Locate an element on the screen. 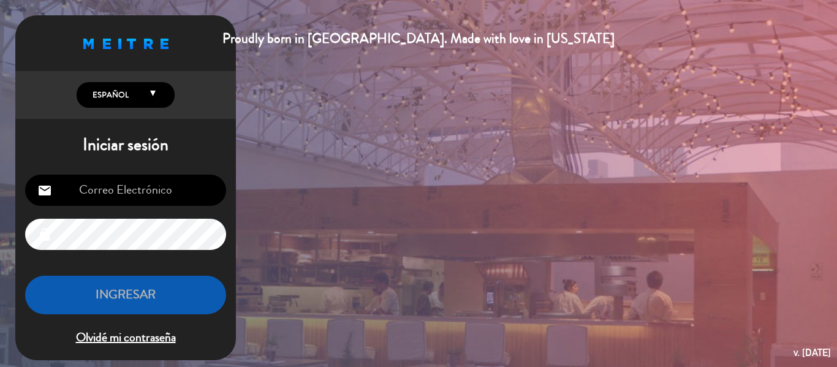  span: Olvidé mi contraseña is located at coordinates (126, 338).